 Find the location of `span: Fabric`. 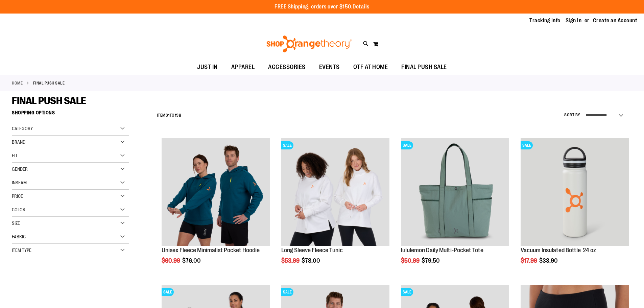

span: Fabric is located at coordinates (19, 237).